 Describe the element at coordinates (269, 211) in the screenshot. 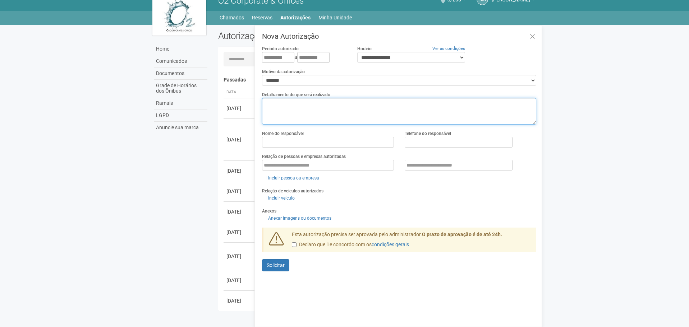

I see `label: Anexos` at that location.